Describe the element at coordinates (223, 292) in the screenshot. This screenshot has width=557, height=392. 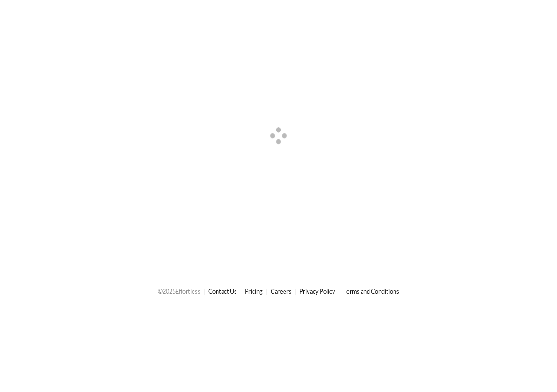
I see `a: Contact Us` at that location.